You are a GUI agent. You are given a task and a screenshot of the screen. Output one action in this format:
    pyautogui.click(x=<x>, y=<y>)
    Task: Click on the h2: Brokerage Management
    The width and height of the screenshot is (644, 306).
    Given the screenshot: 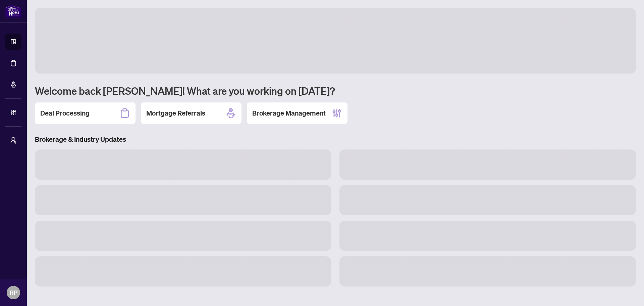 What is the action you would take?
    pyautogui.click(x=289, y=113)
    